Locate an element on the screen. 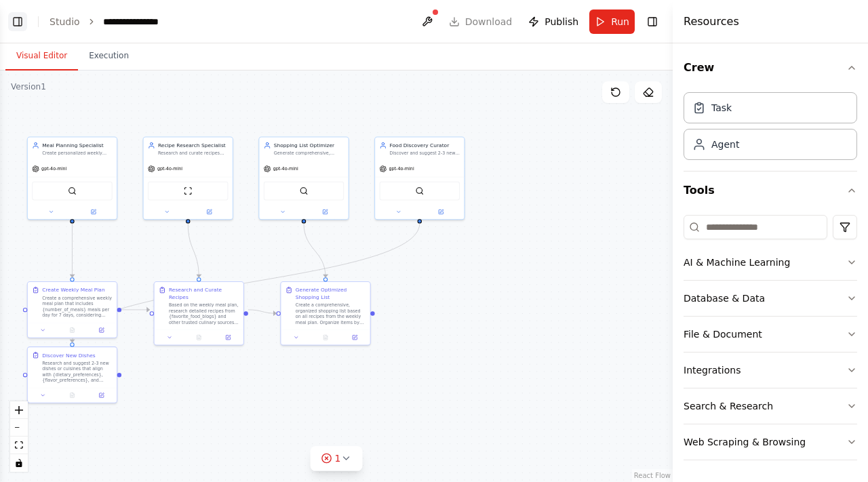 The image size is (868, 482). div: Meal Planning SpecialistCreate personalized weekly meal plans based on {dietary_preferences}, {nu... is located at coordinates (72, 179).